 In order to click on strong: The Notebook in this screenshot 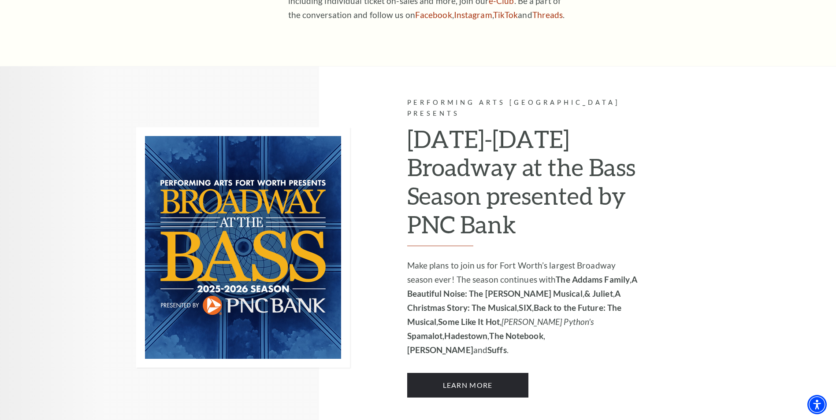, I will do `click(516, 336)`.